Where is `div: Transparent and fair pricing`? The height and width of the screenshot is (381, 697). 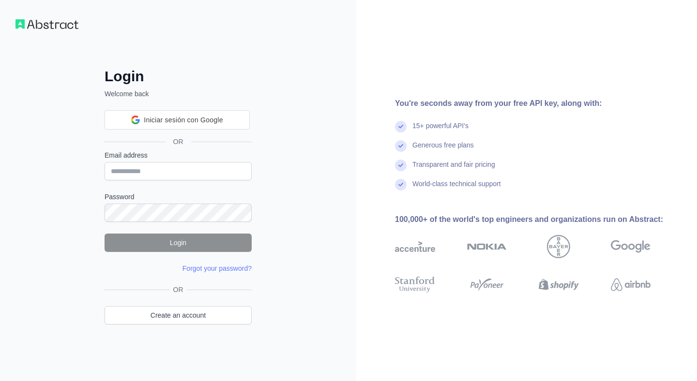 div: Transparent and fair pricing is located at coordinates (453, 169).